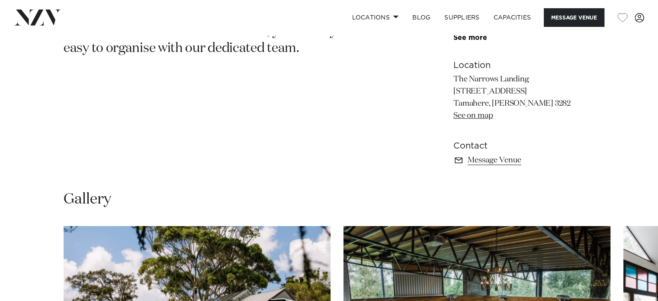  What do you see at coordinates (87, 199) in the screenshot?
I see `h2: Gallery` at bounding box center [87, 199].